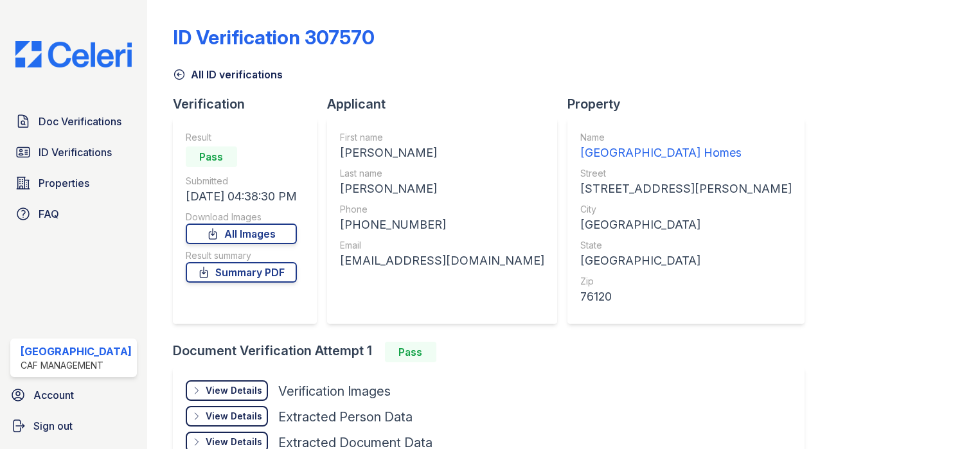 This screenshot has height=449, width=980. What do you see at coordinates (75, 152) in the screenshot?
I see `span: ID Verifications` at bounding box center [75, 152].